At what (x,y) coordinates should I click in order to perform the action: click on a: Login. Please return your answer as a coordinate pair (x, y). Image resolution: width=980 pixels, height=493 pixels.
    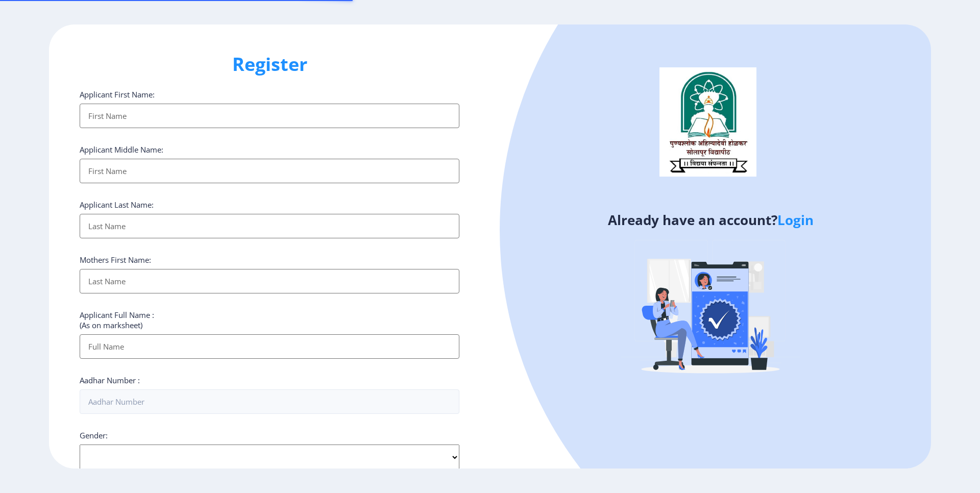
    Looking at the image, I should click on (795, 220).